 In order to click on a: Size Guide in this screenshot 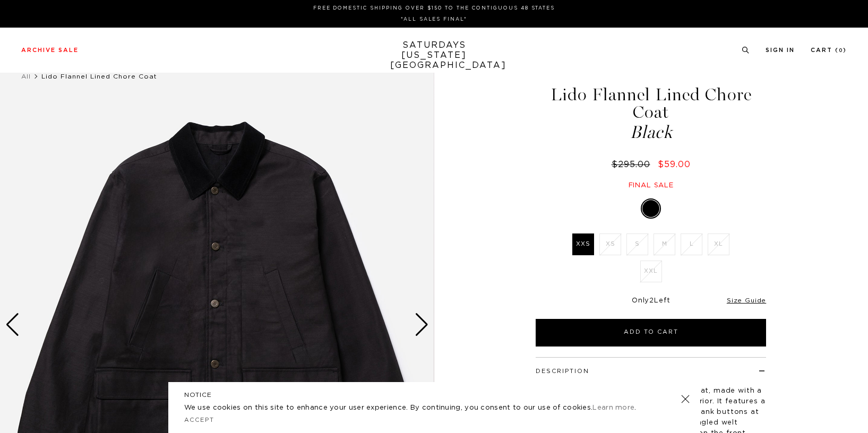, I will do `click(746, 300)`.